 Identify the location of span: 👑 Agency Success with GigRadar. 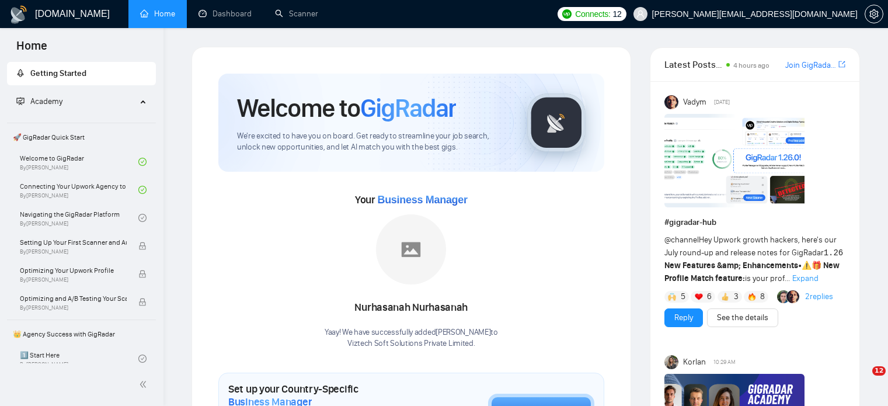
(81, 334).